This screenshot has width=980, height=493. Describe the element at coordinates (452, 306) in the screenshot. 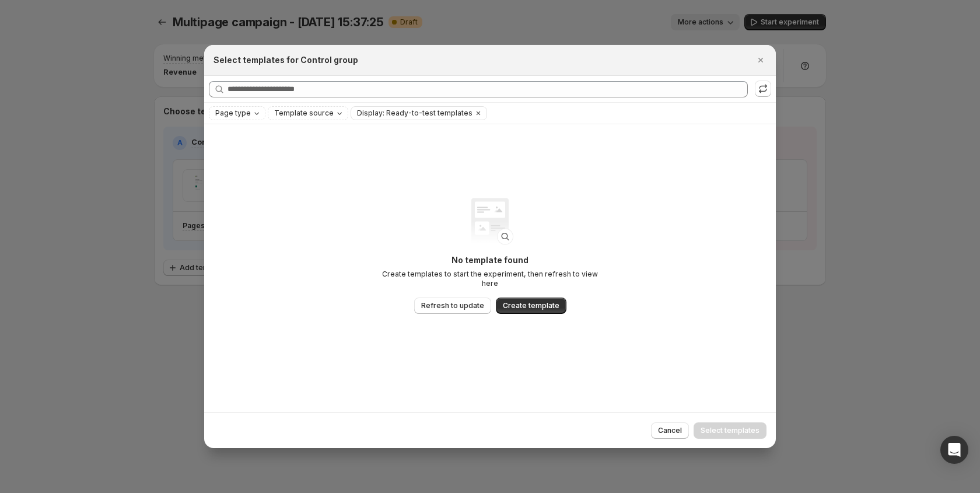

I see `span: Refresh to update` at that location.